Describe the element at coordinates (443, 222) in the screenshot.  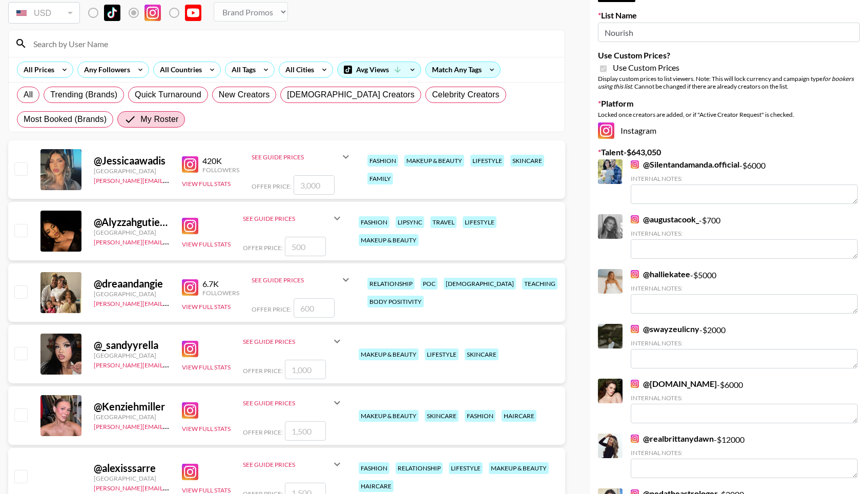
I see `div: travel` at that location.